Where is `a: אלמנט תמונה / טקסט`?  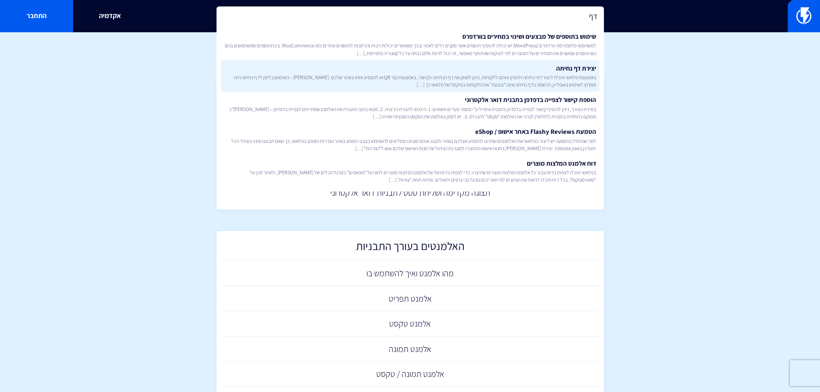
a: אלמנט תמונה / טקסט is located at coordinates (410, 374).